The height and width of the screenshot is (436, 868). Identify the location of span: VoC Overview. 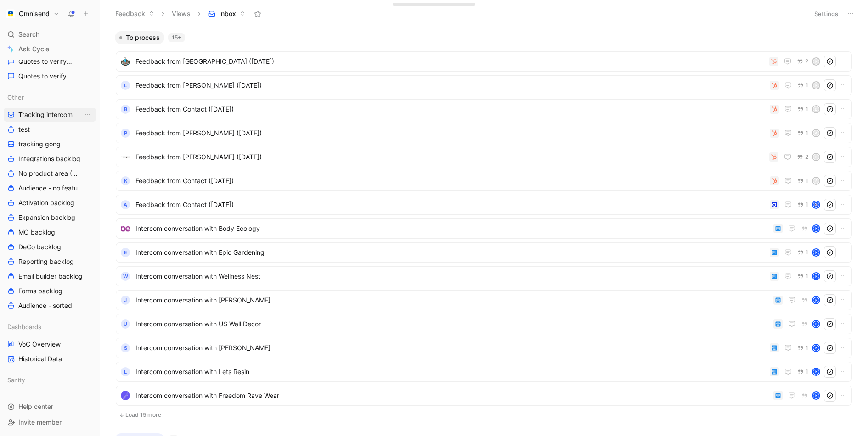
(40, 344).